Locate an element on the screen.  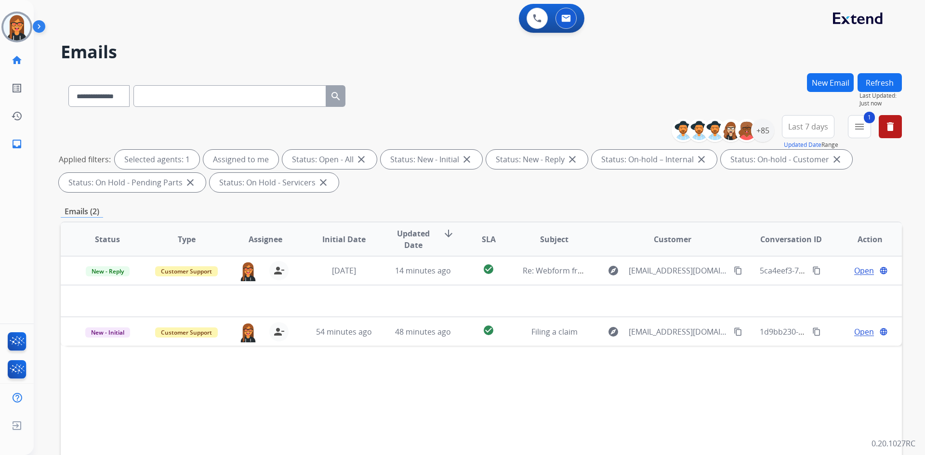
span: Filing a claim is located at coordinates (555, 332).